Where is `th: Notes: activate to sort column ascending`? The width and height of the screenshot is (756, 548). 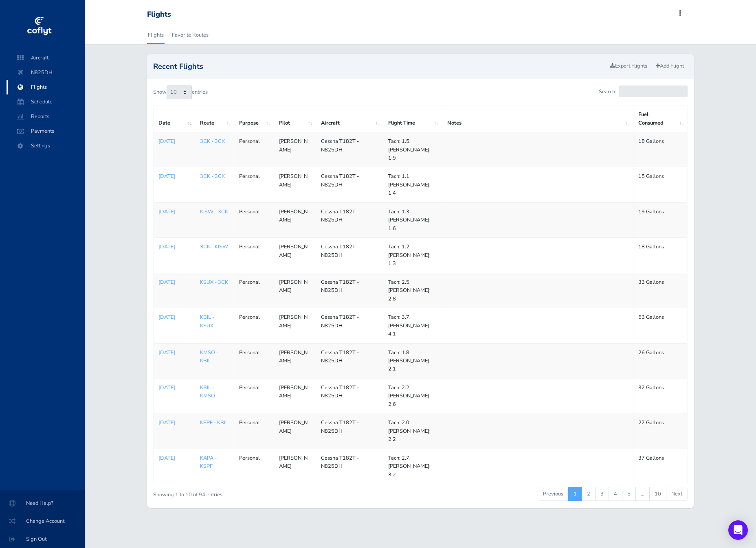 th: Notes: activate to sort column ascending is located at coordinates (538, 119).